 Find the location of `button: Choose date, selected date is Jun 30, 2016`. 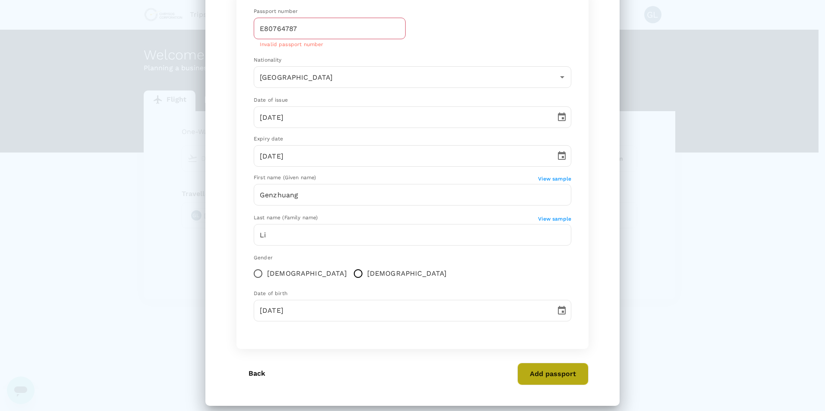

button: Choose date, selected date is Jun 30, 2016 is located at coordinates (561, 117).